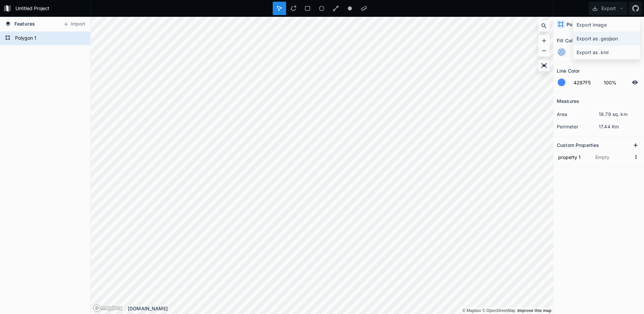 This screenshot has width=644, height=314. I want to click on a: OpenStreetMap, so click(499, 310).